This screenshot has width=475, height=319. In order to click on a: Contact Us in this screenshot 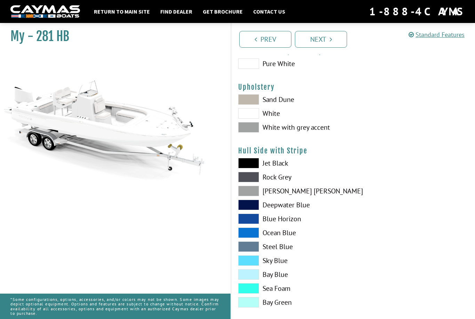, I will do `click(269, 11)`.